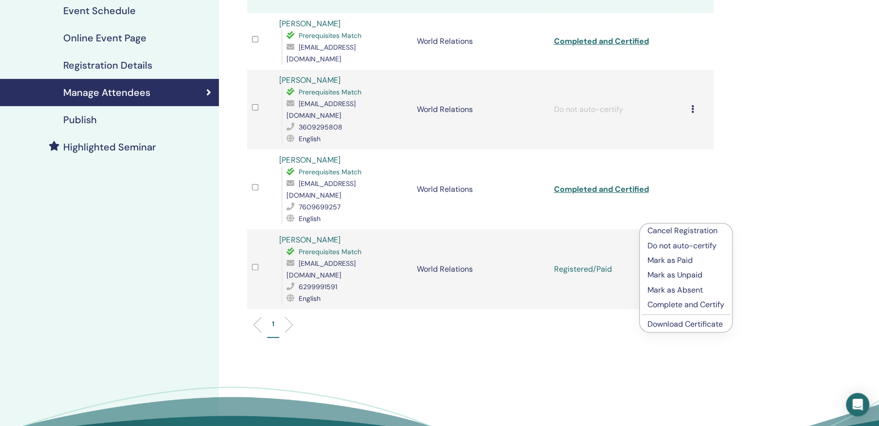  What do you see at coordinates (273, 323) in the screenshot?
I see `p: 1` at bounding box center [273, 323].